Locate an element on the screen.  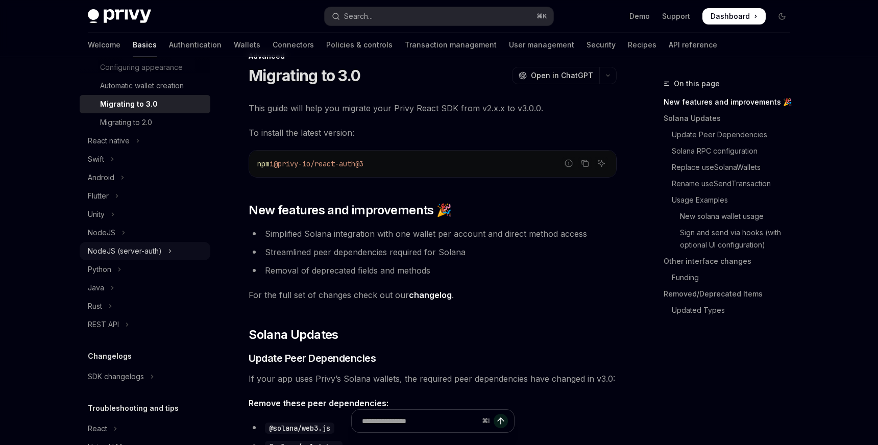
a: Update Peer Dependencies is located at coordinates (731, 135).